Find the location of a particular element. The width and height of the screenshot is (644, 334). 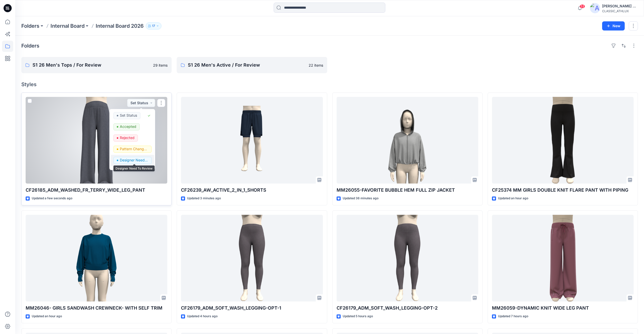

p: CF25374 MM GIRLS DOUBLE KNIT FLARE PANT WITH PIPING is located at coordinates (563, 190).